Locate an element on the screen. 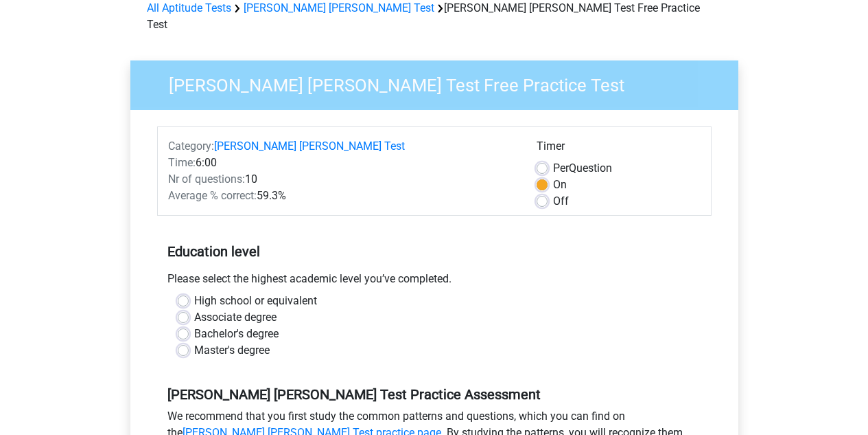  div: 10 is located at coordinates (342, 179).